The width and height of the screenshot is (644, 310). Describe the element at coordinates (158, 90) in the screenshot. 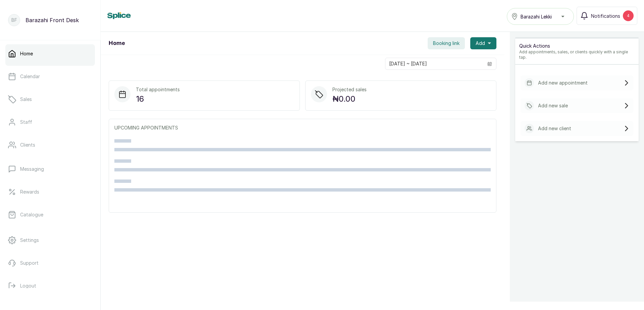

I see `p: Total appointments` at that location.